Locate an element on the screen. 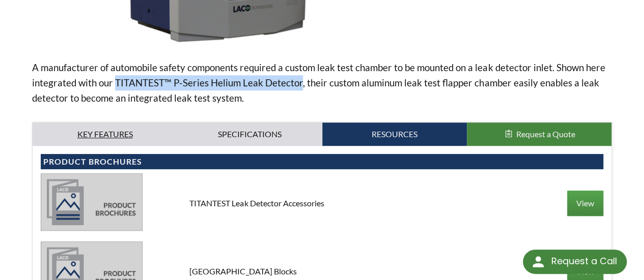 Image resolution: width=644 pixels, height=280 pixels. a: View is located at coordinates (585, 203).